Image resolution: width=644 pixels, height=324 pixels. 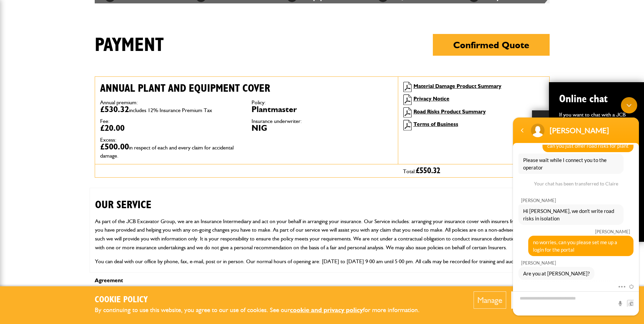 What do you see at coordinates (322, 281) in the screenshot?
I see `p: Agreement` at bounding box center [322, 281].